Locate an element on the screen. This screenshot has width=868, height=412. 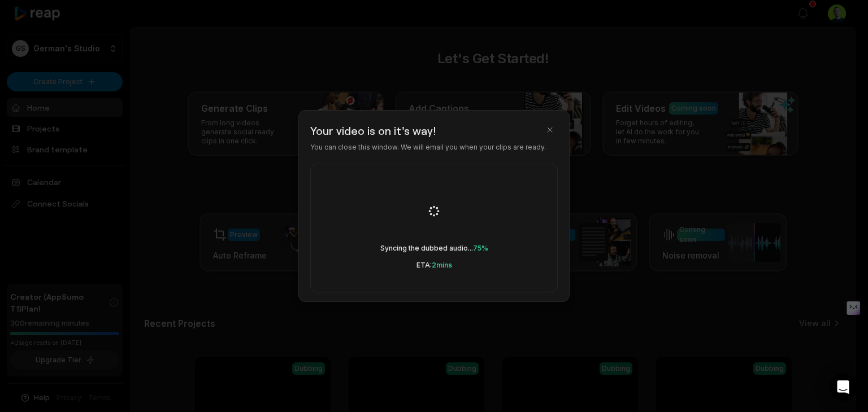
h2: Your video is on it's way! is located at coordinates (434, 131).